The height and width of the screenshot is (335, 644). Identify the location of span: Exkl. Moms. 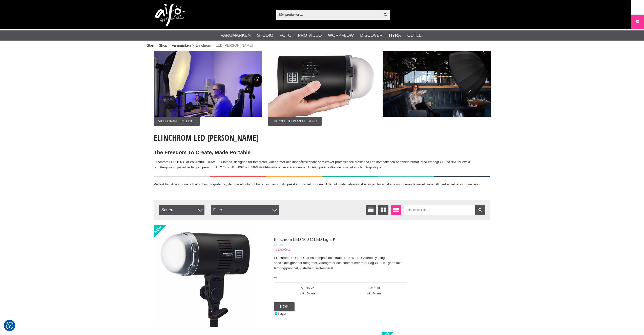
(307, 293).